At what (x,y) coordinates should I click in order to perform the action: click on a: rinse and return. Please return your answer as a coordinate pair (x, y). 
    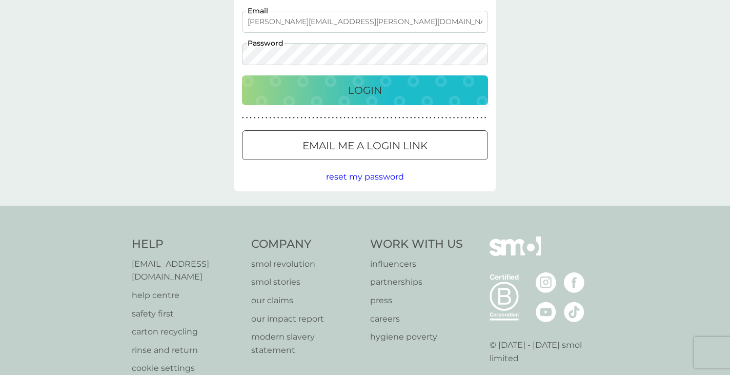
    Looking at the image, I should click on (186, 350).